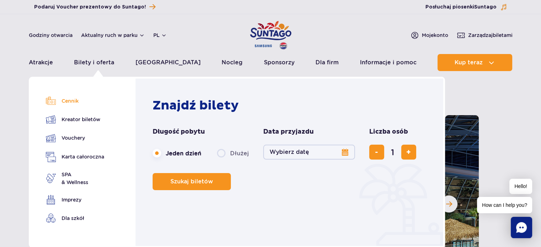  What do you see at coordinates (75, 101) in the screenshot?
I see `a: Cennik` at bounding box center [75, 101].